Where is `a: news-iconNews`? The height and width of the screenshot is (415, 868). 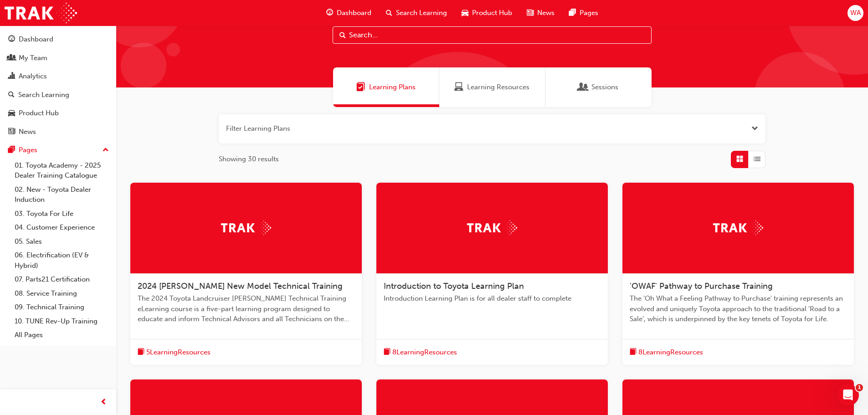
a: news-iconNews is located at coordinates (540, 12).